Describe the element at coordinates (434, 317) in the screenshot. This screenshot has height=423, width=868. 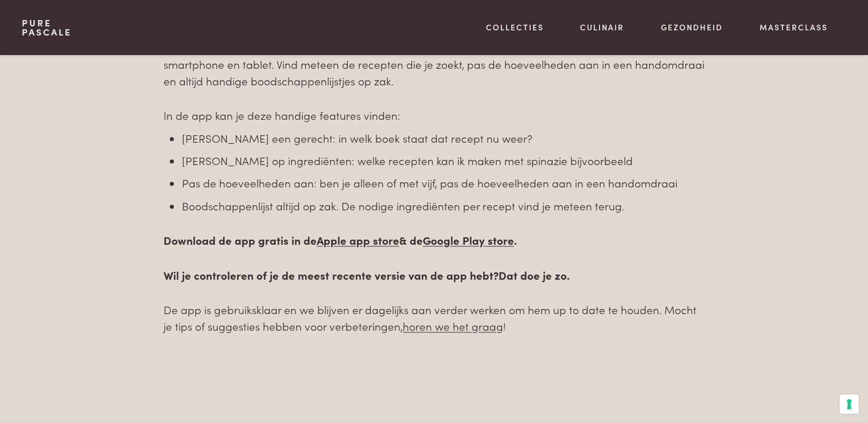
I see `p: De app is gebruiksklaar en we blijven er dagelijks aan verder werken om hem up to date te houden....` at that location.